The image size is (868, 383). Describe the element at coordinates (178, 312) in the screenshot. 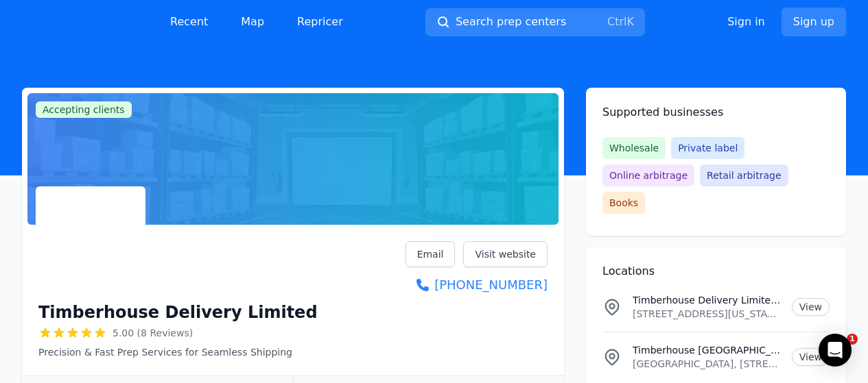

I see `h1: Timberhouse Delivery Limited` at that location.